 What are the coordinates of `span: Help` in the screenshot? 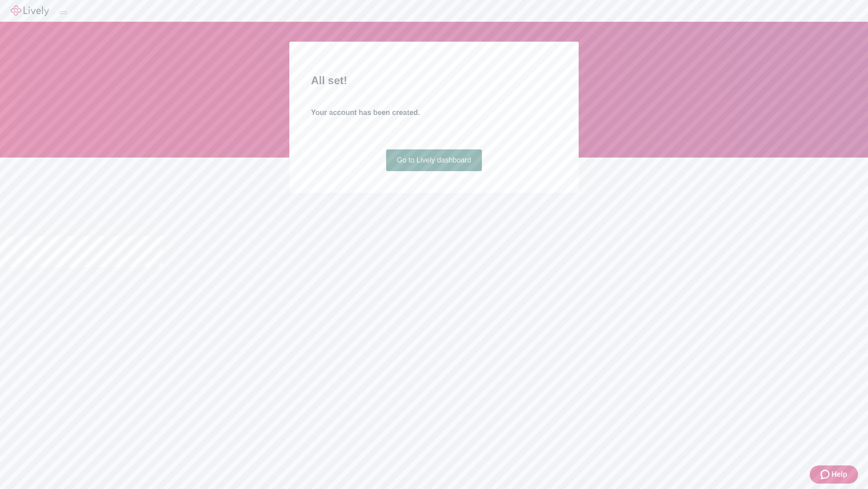 It's located at (839, 474).